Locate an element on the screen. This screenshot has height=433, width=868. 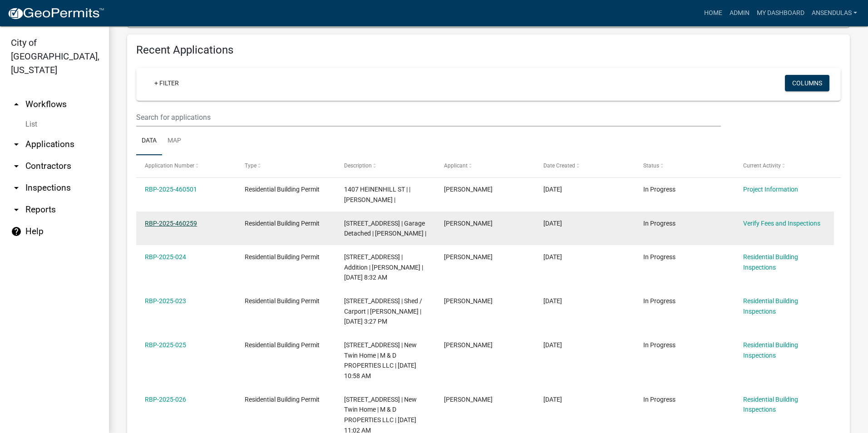
a: Verify Fees and Inspections is located at coordinates (782, 223).